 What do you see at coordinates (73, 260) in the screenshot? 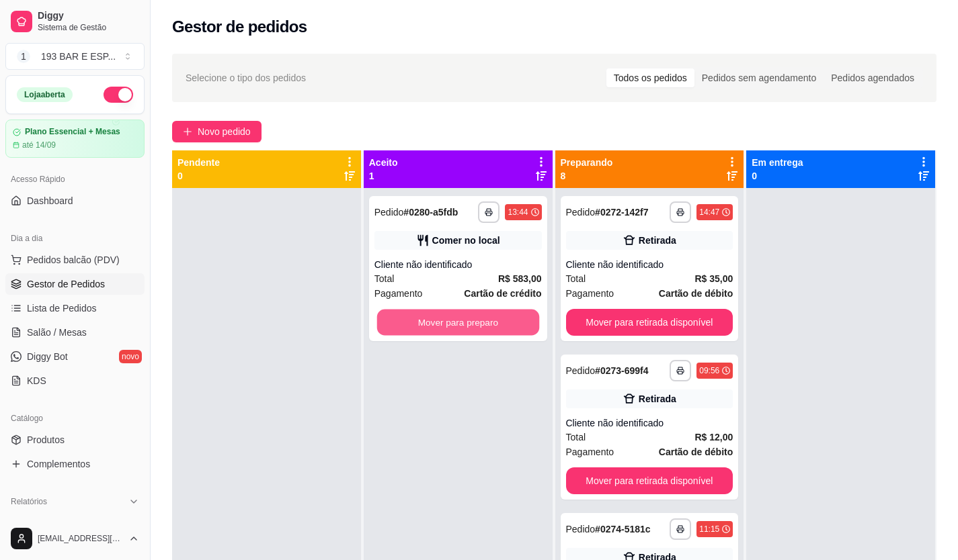
I see `span: Pedidos balcão (PDV)` at bounding box center [73, 260].